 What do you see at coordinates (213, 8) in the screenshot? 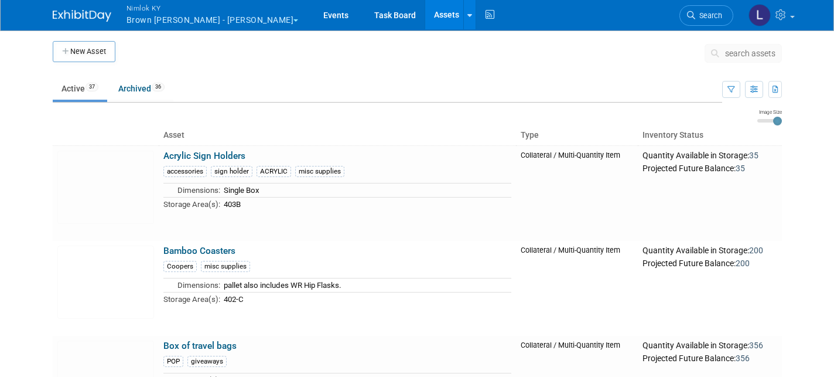
I see `span: Nimlok KY` at bounding box center [213, 8].